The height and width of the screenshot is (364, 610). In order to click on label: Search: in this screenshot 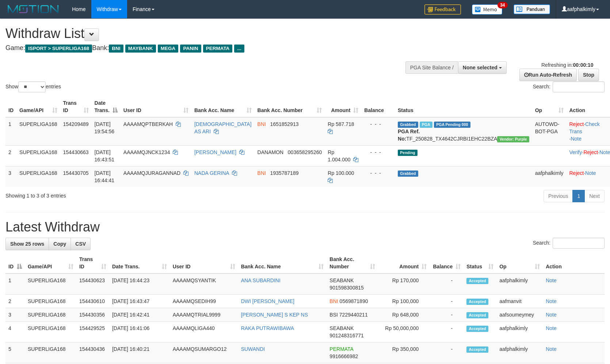, I will do `click(569, 87)`.